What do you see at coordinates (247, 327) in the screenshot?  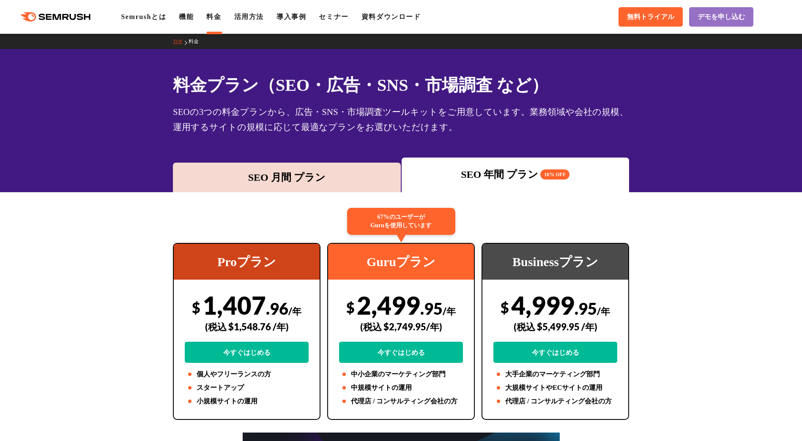 I see `div: 1,407` at bounding box center [247, 327].